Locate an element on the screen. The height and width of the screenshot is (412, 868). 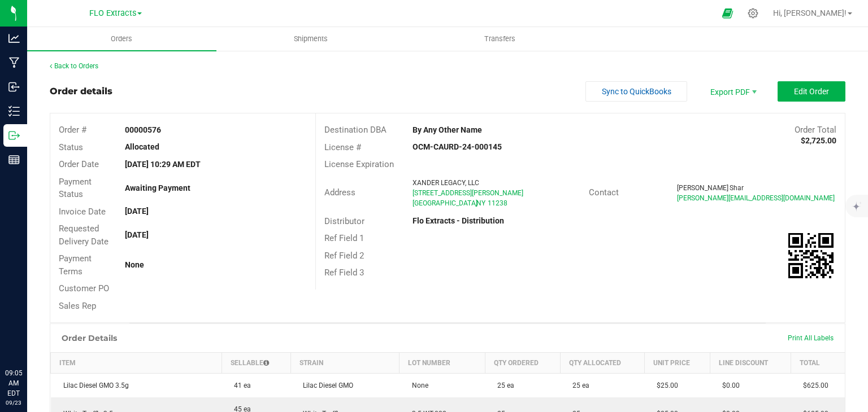
p: 09/23 is located at coordinates (13, 402).